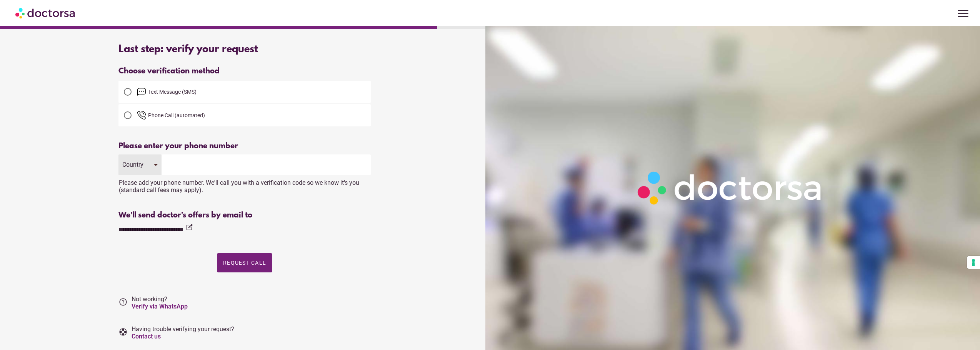 This screenshot has width=980, height=350. What do you see at coordinates (123, 302) in the screenshot?
I see `i: help` at bounding box center [123, 302].